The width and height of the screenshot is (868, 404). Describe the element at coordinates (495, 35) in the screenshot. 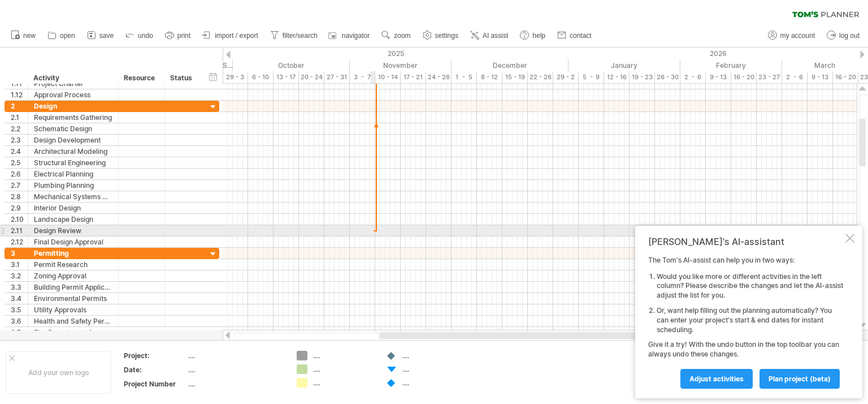

I see `span: AI assist` at that location.